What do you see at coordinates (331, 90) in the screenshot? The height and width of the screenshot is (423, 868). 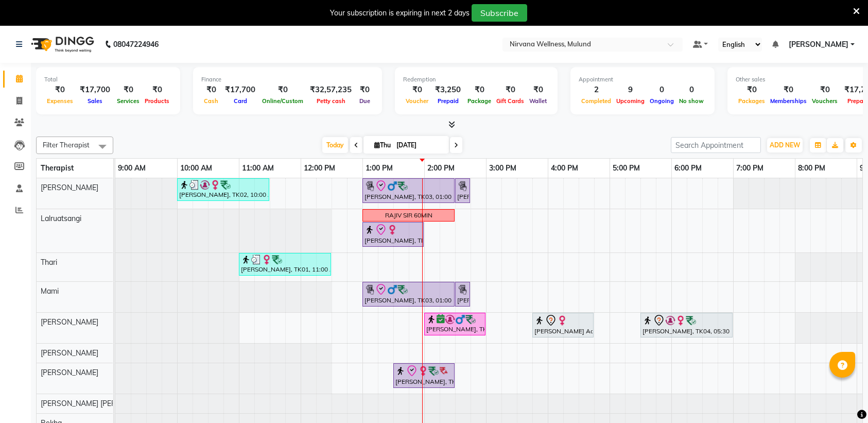 I see `div: ₹32,57,235` at bounding box center [331, 90].